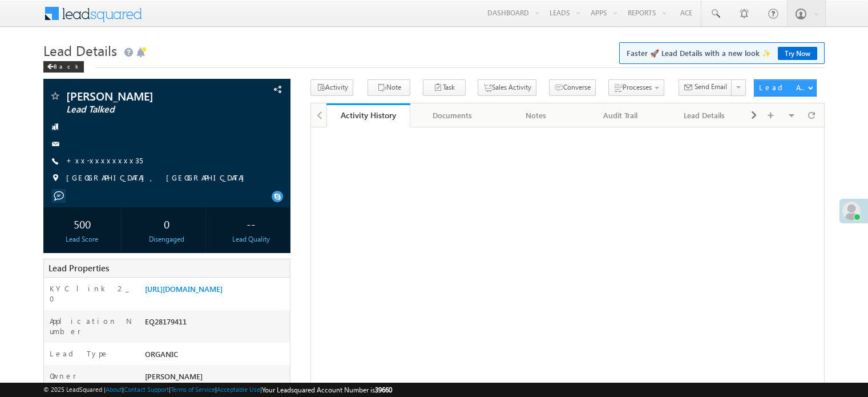 This screenshot has width=868, height=397. What do you see at coordinates (216, 356) in the screenshot?
I see `div: ORGANIC` at bounding box center [216, 356].